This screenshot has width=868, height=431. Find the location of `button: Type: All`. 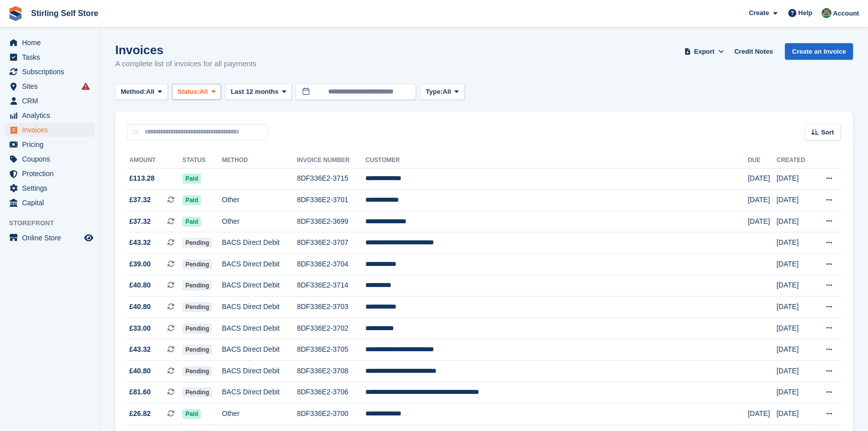

button: Type: All is located at coordinates (442, 92).